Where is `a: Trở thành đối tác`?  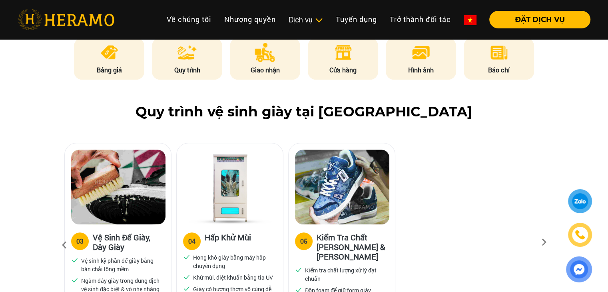 a: Trở thành đối tác is located at coordinates (420, 19).